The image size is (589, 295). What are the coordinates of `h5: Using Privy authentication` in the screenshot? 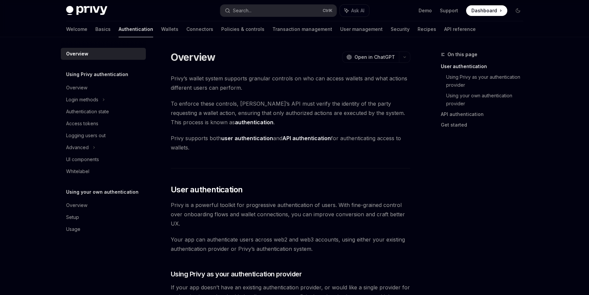 It's located at (97, 74).